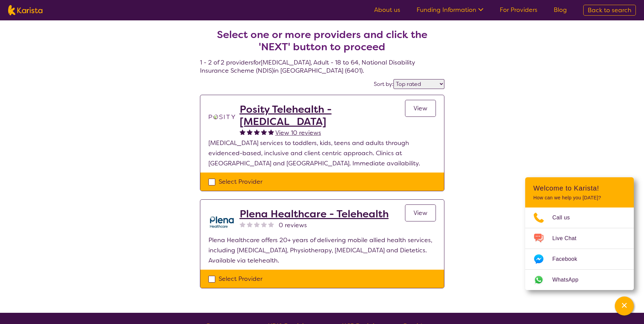 This screenshot has width=644, height=324. What do you see at coordinates (518, 10) in the screenshot?
I see `a: For Providers` at bounding box center [518, 10].